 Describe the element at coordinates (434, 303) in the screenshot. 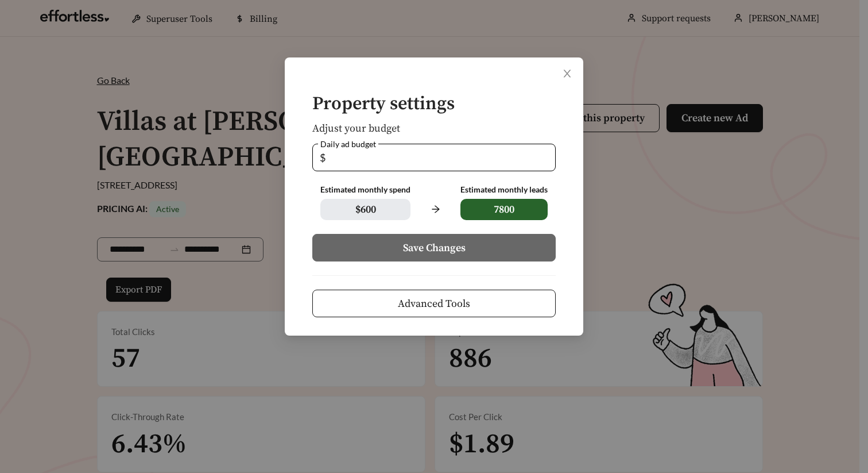

I see `button: Advanced Tools` at that location.